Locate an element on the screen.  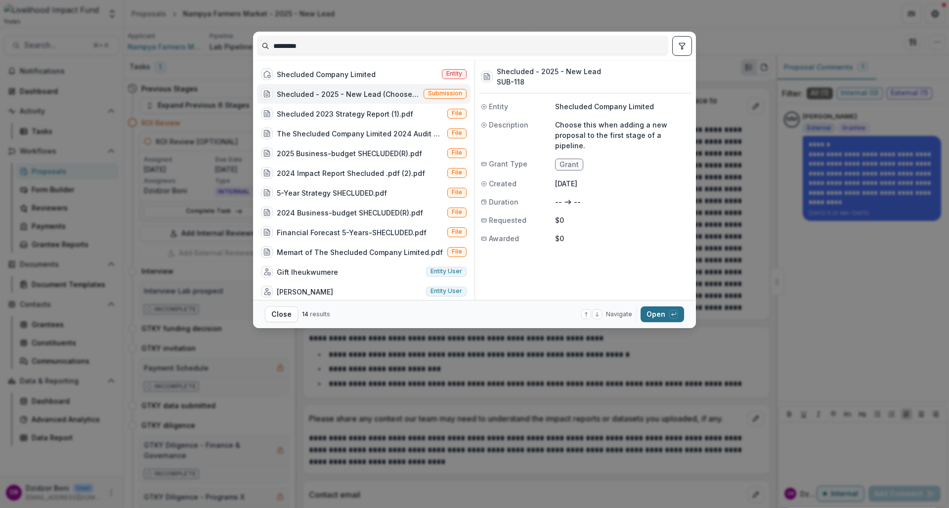
span: Awarded is located at coordinates (504, 238).